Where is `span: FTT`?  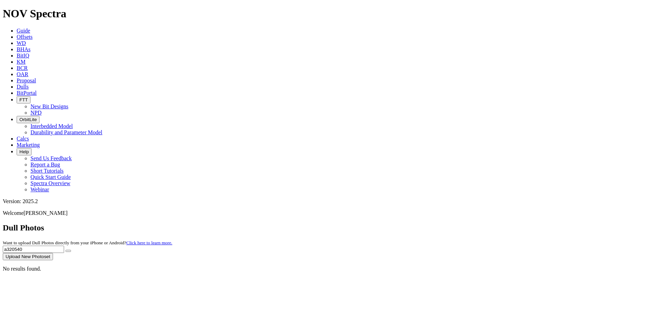 span: FTT is located at coordinates (24, 100).